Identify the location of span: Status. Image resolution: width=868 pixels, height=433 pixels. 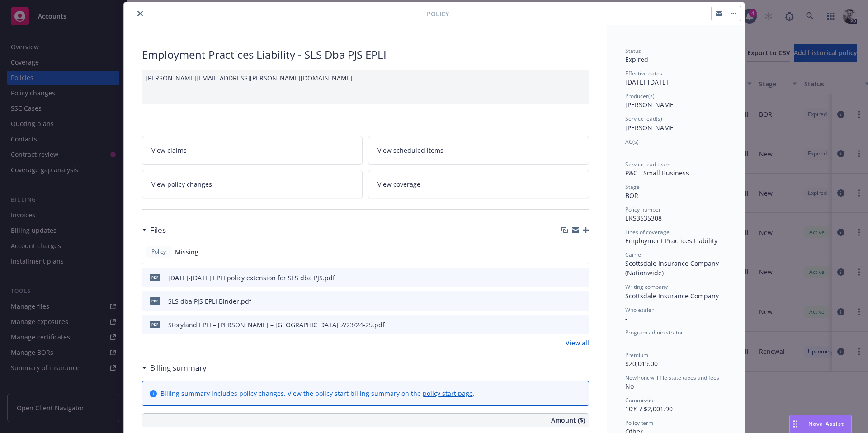
(633, 50).